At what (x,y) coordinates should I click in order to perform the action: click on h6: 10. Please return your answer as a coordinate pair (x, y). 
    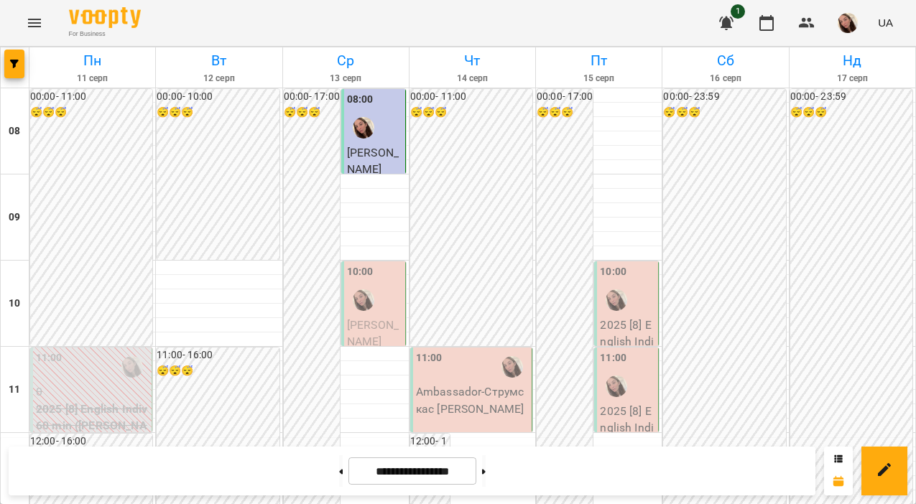
    Looking at the image, I should click on (14, 304).